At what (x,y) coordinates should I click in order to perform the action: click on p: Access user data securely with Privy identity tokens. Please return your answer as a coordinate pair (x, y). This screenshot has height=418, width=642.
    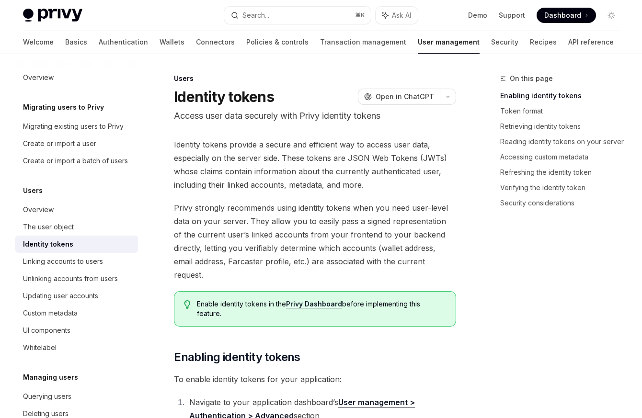
    Looking at the image, I should click on (315, 116).